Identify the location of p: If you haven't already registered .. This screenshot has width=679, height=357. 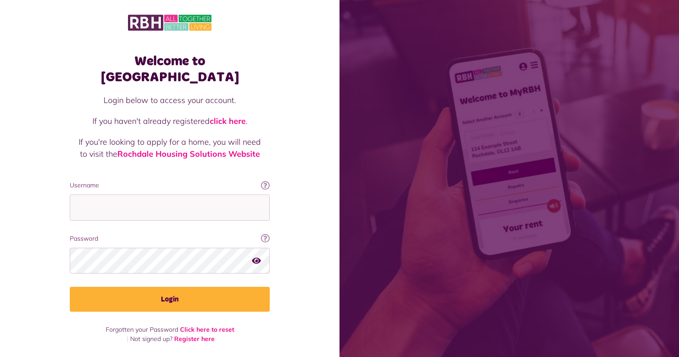
(170, 121).